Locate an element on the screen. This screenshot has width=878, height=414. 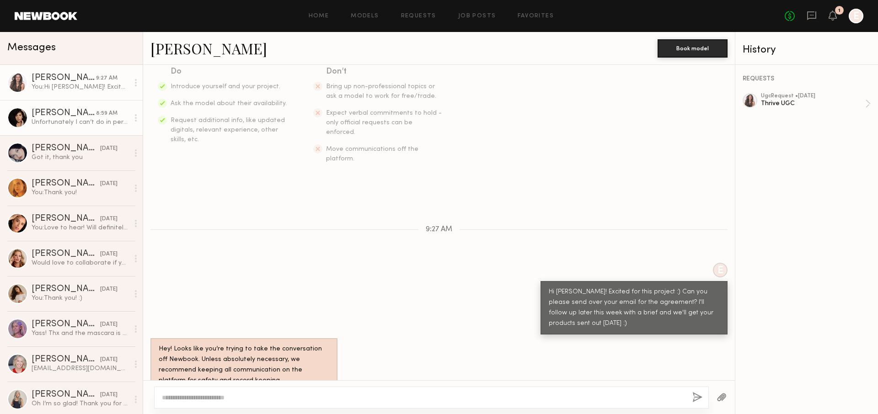
div: 9:27 AM is located at coordinates (107, 78).